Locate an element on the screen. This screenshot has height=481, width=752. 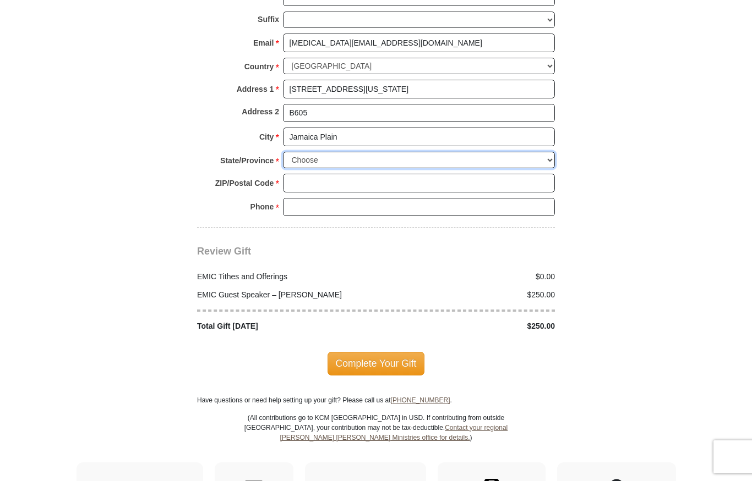
span: Review Gift is located at coordinates (224, 251).